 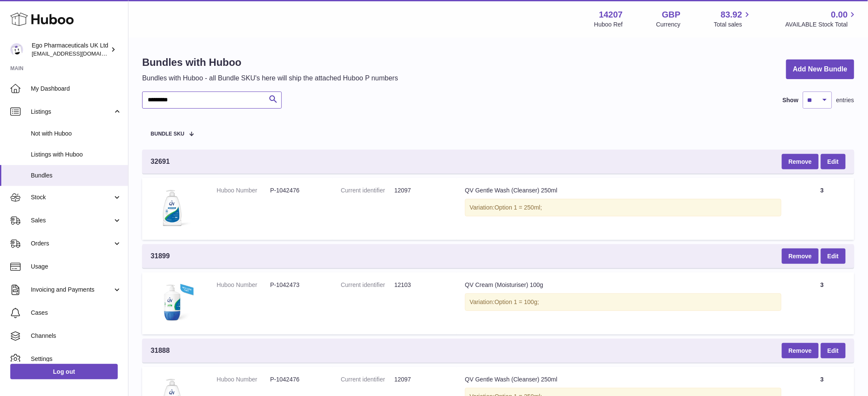 What do you see at coordinates (270, 78) in the screenshot?
I see `p: Bundles with Huboo - all Bundle SKU's here will ship the attached Huboo P numbers` at bounding box center [270, 78].